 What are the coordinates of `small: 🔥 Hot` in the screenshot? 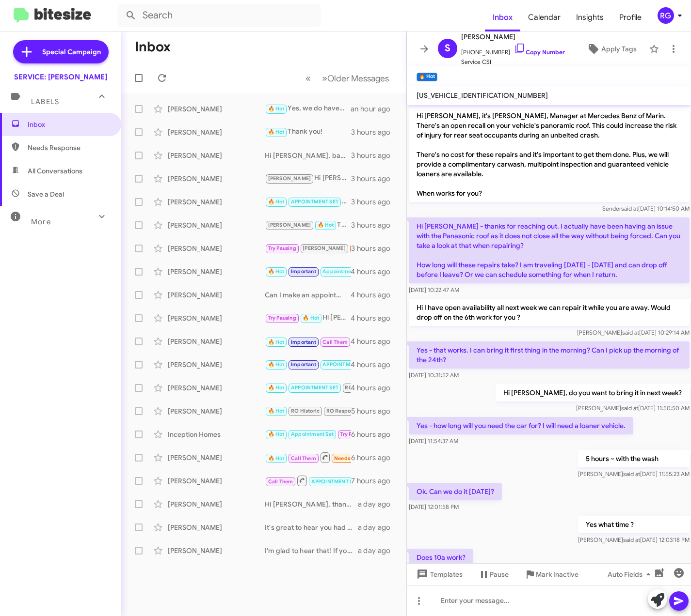 It's located at (426, 77).